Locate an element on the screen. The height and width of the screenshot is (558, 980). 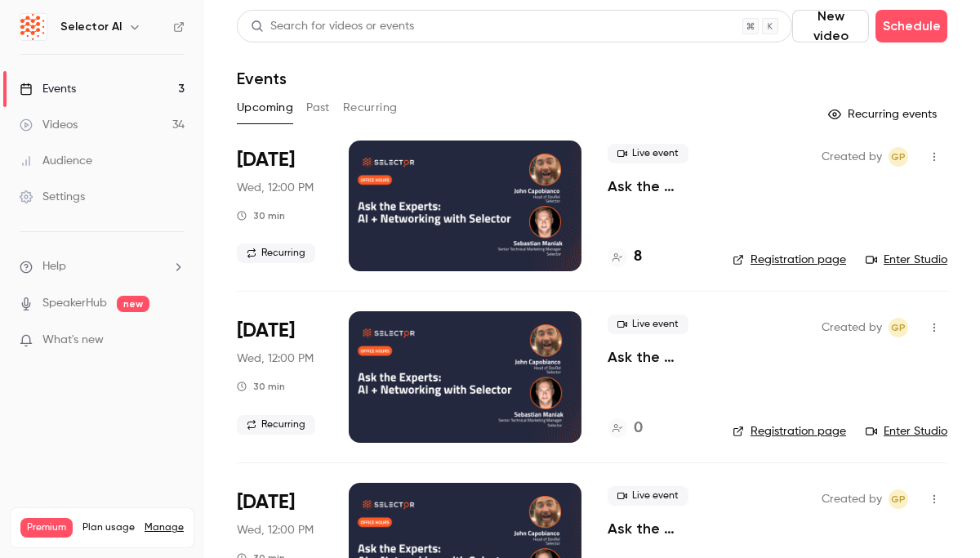
a: 0 is located at coordinates (625, 428).